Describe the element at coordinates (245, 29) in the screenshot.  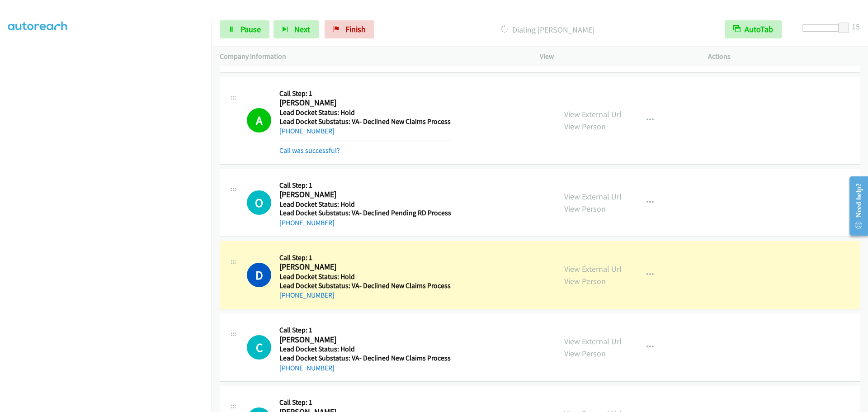
I see `a: Pause` at that location.